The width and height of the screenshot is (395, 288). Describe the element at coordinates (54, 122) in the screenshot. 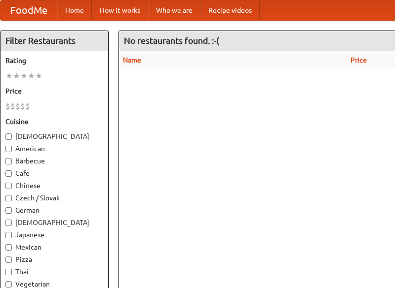

I see `h5: Cuisine` at that location.